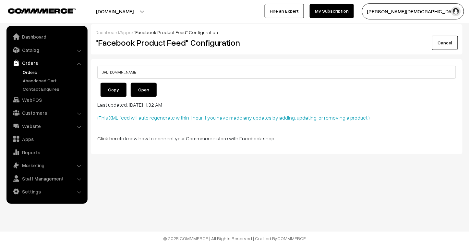 This screenshot has height=245, width=469. What do you see at coordinates (47, 192) in the screenshot?
I see `a: Settings` at bounding box center [47, 192].